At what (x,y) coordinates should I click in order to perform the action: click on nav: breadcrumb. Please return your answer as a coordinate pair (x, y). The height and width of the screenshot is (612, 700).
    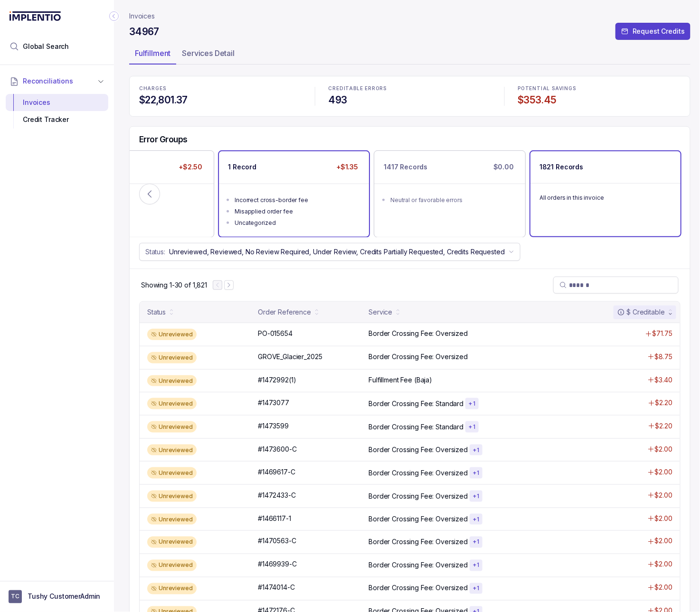
    Looking at the image, I should click on (142, 16).